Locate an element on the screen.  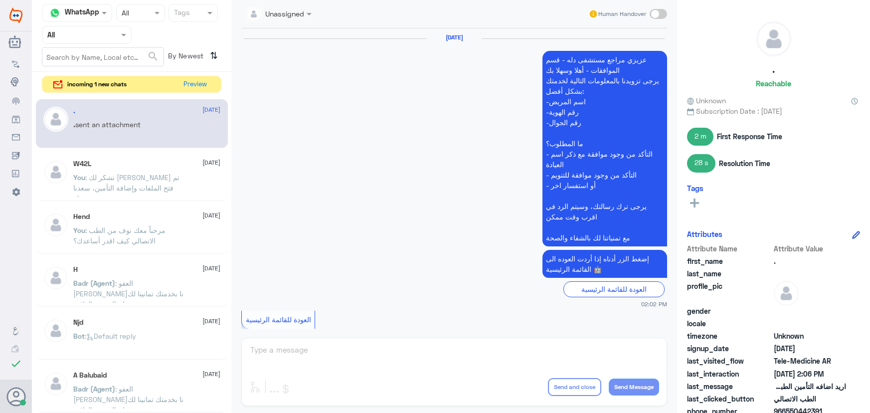
span: Tele-Medicine AR is located at coordinates (809, 360).